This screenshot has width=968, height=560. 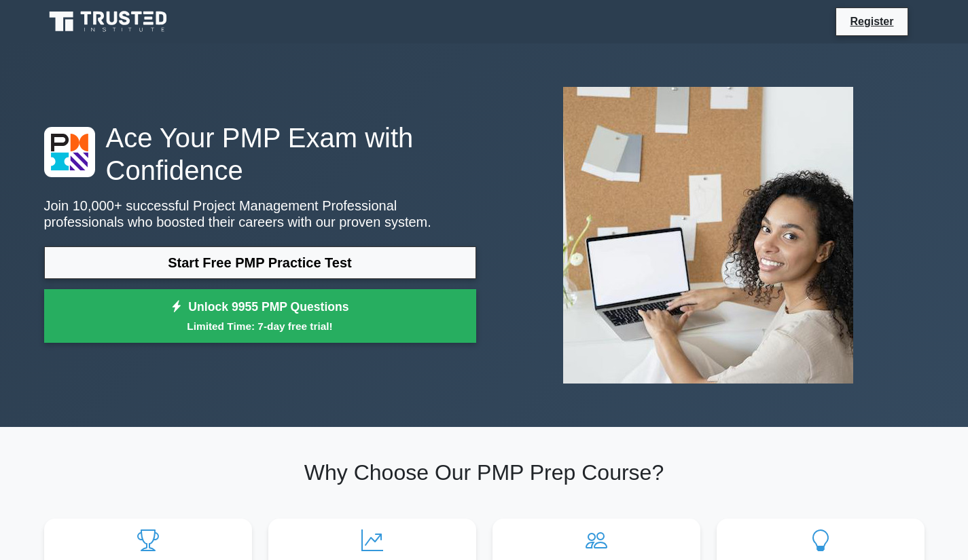 I want to click on a: Unlock 9955 PMP QuestionsLimited Time: 7-day free trial!, so click(x=260, y=317).